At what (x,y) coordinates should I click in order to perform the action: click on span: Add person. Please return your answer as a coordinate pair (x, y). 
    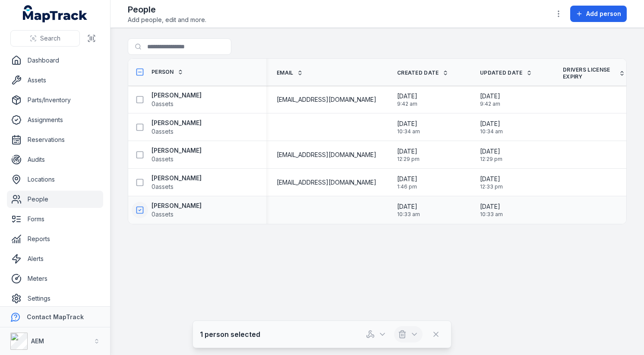
    Looking at the image, I should click on (603, 14).